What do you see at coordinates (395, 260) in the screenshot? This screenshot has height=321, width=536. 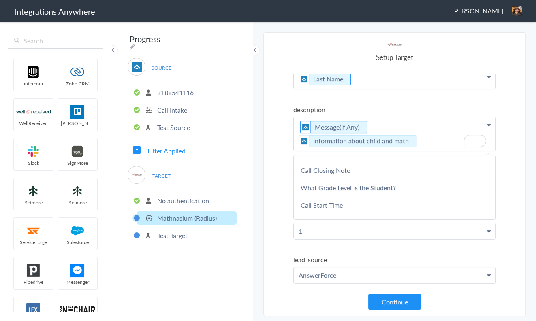 I see `label: lead_source` at bounding box center [395, 260].